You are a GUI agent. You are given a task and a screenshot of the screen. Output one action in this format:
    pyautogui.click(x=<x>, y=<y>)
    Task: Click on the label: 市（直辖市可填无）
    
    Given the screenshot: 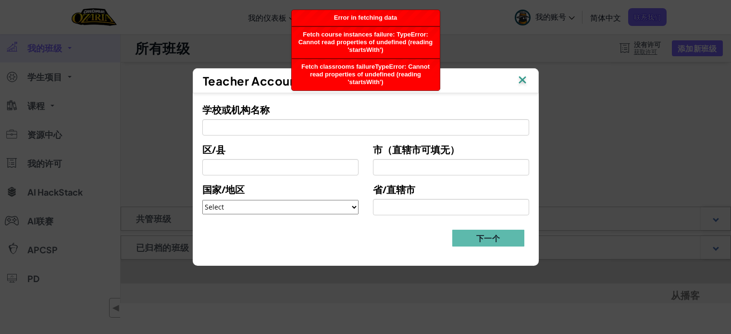 What is the action you would take?
    pyautogui.click(x=416, y=150)
    